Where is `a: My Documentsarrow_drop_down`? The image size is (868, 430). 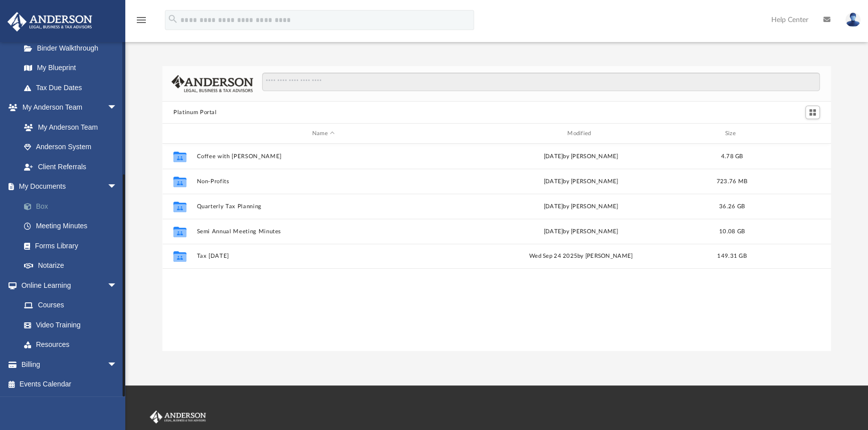 a: My Documentsarrow_drop_down is located at coordinates (70, 187).